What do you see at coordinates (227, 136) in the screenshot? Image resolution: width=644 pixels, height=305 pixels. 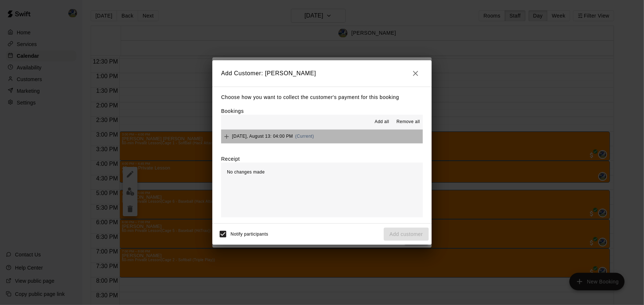 I see `span: Add` at bounding box center [227, 136].